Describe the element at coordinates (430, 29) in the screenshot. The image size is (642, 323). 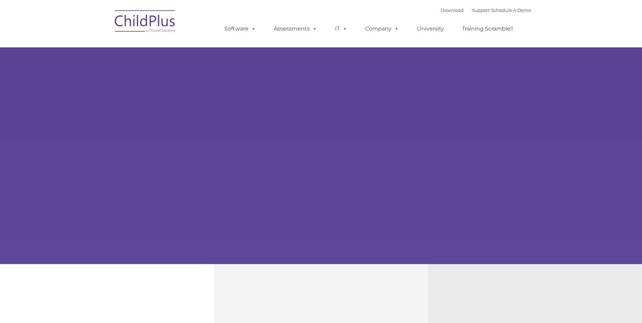
I see `a: University` at that location.